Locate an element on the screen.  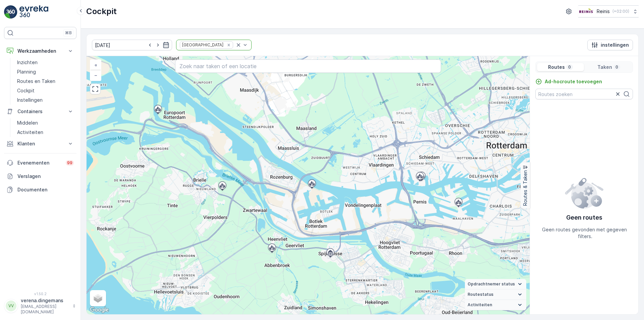
button: Werkzaamheden is located at coordinates (40, 51).